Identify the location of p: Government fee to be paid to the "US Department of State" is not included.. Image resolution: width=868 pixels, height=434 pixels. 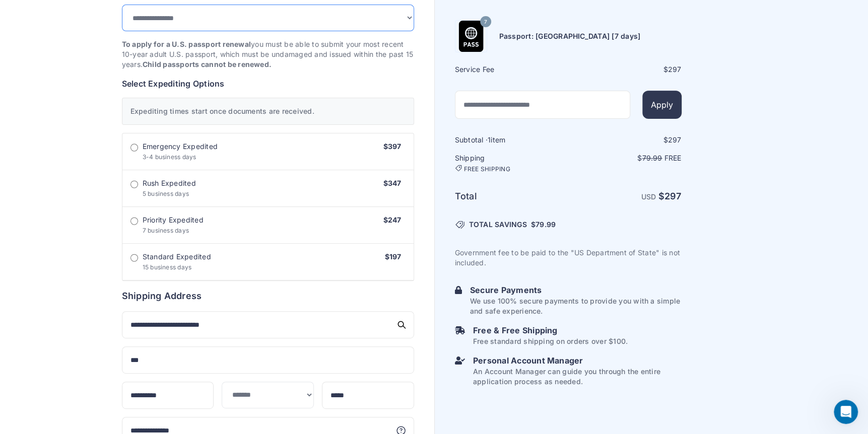
(569, 257).